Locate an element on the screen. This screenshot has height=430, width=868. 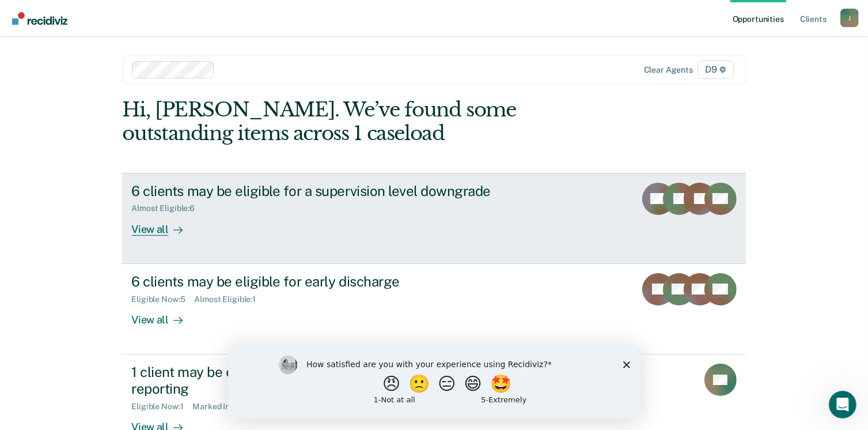
div: 1 client may be eligible for downgrade to a minimum telephone reporting is located at coordinates (334, 380).